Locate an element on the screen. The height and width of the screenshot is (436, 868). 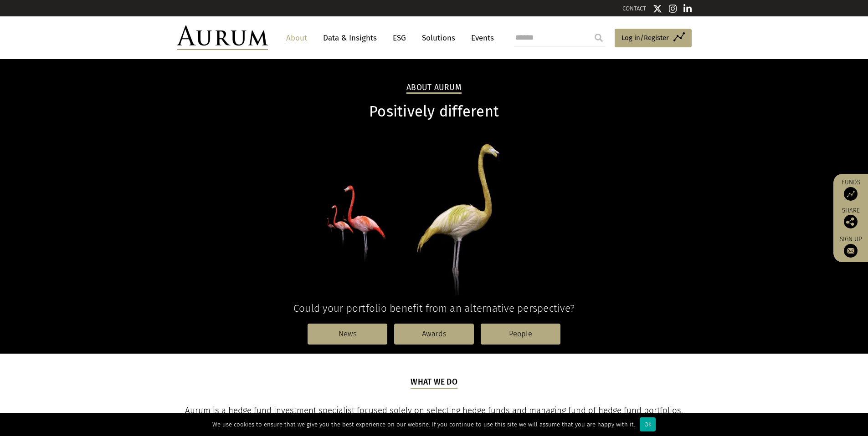
img: Twitter icon is located at coordinates (658, 8).